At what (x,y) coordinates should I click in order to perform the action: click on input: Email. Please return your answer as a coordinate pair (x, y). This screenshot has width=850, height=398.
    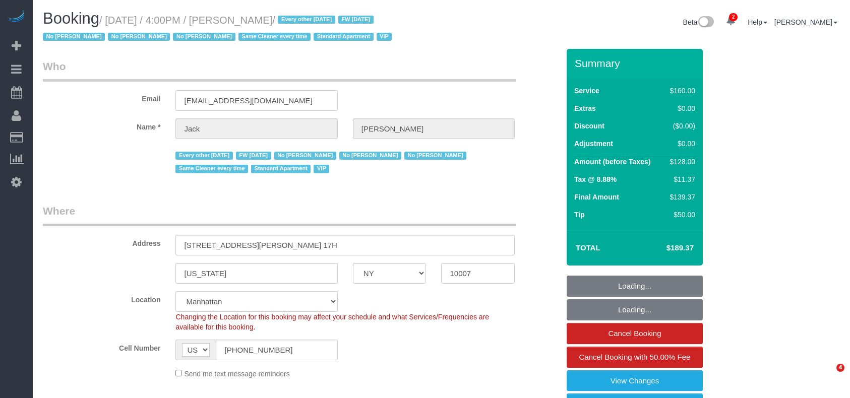
    Looking at the image, I should click on (256, 100).